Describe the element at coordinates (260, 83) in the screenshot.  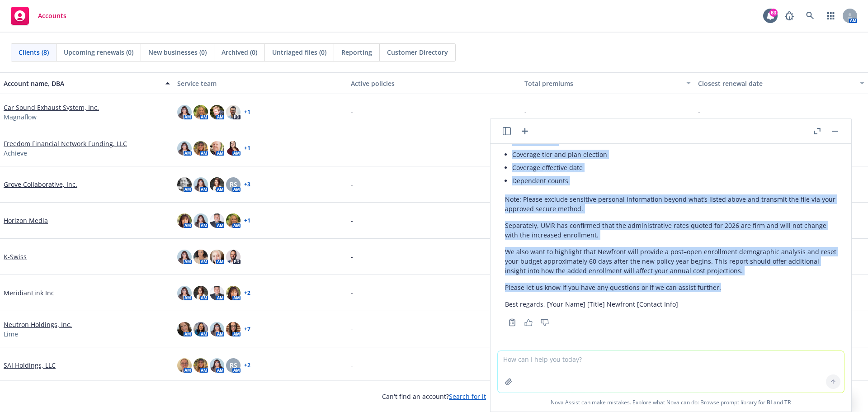
I see `button: Service team` at that location.